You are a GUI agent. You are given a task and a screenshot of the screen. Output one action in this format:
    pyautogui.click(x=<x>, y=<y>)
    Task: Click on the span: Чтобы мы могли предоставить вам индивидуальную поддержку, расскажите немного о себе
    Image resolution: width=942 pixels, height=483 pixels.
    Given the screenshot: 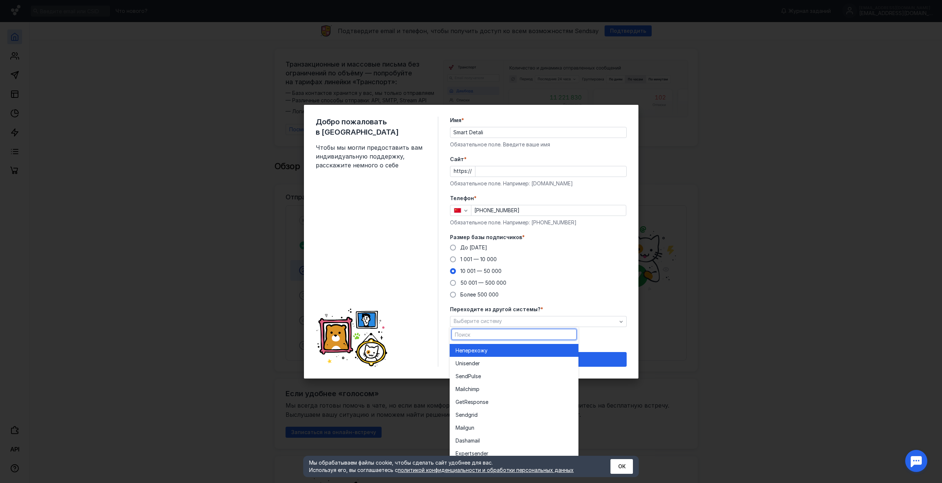 What is the action you would take?
    pyautogui.click(x=371, y=156)
    